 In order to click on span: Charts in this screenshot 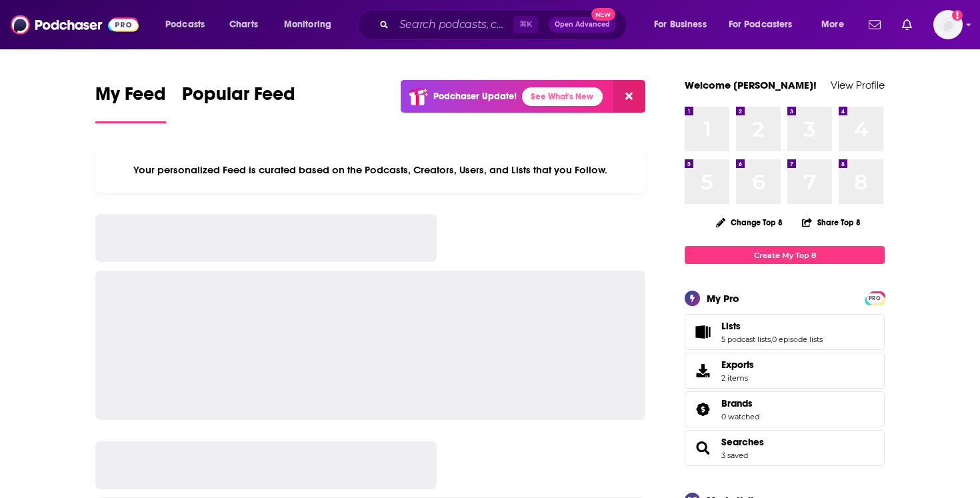, I will do `click(244, 25)`.